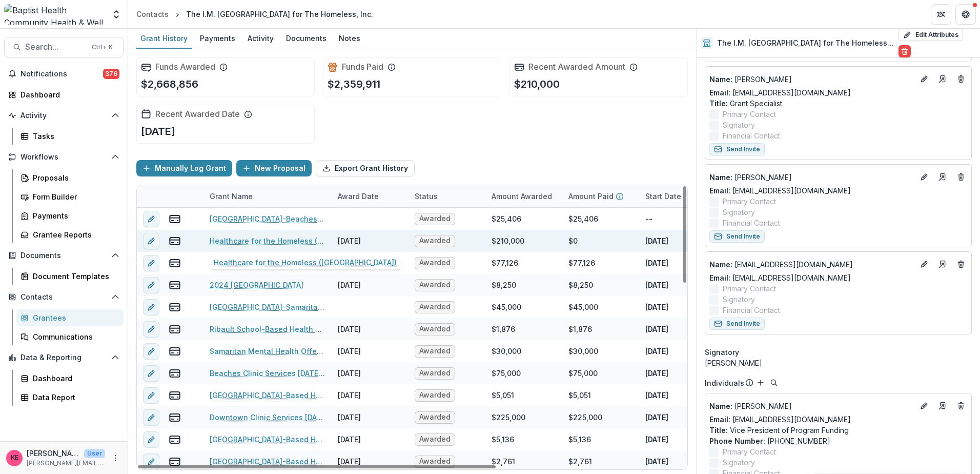 The height and width of the screenshot is (474, 980). What do you see at coordinates (115, 458) in the screenshot?
I see `button: More` at bounding box center [115, 458].